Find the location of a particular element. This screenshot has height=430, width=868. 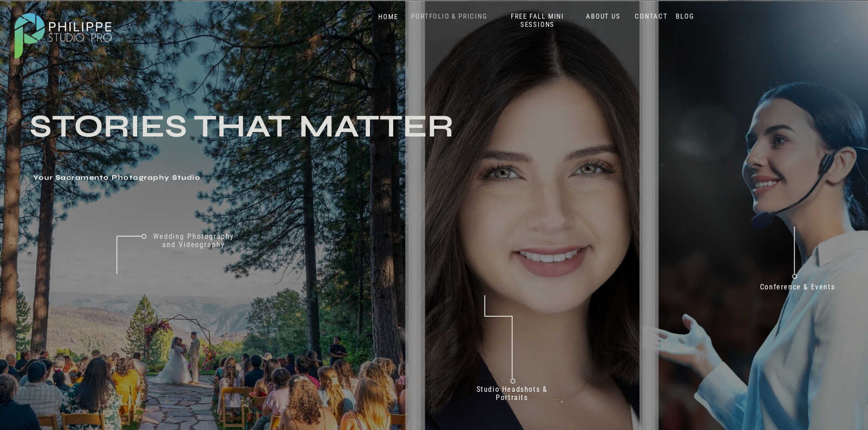

nav: Wedding Photography and Videography is located at coordinates (194, 245).